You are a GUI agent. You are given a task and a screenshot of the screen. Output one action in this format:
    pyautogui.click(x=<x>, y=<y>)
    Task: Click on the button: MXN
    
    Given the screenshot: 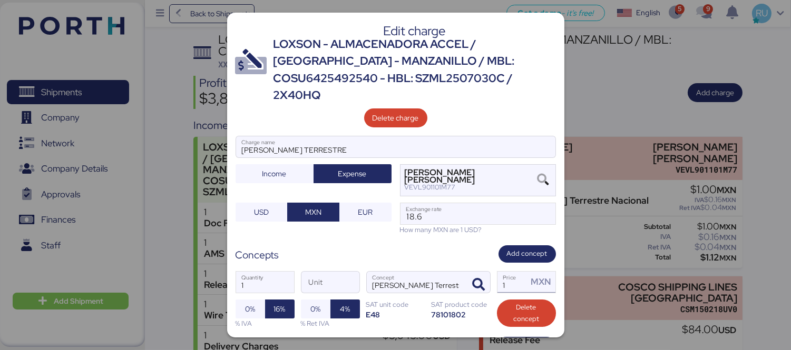 What is the action you would take?
    pyautogui.click(x=313, y=212)
    